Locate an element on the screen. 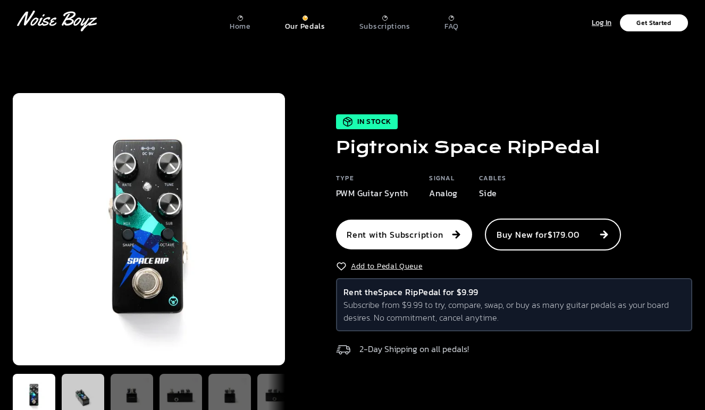 Image resolution: width=705 pixels, height=410 pixels. a: Home is located at coordinates (240, 21).